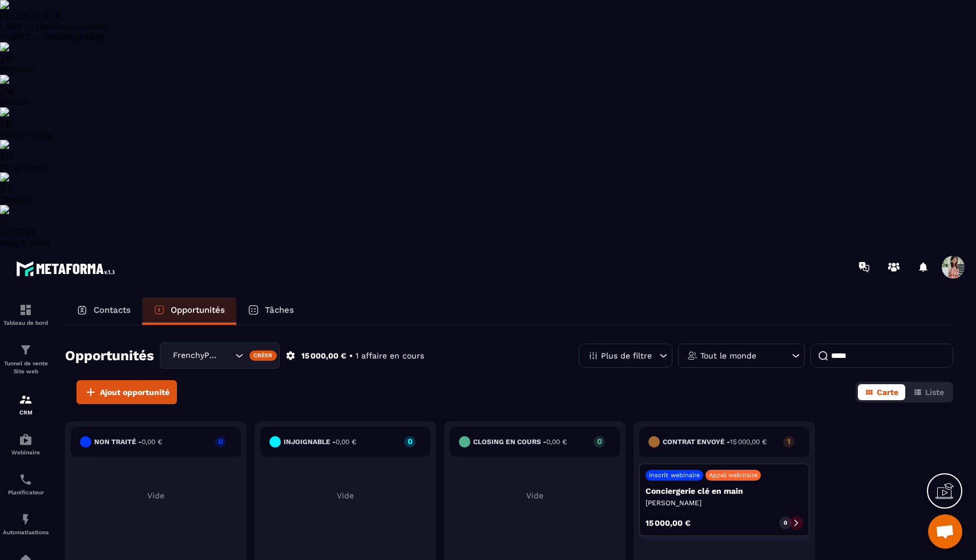 Image resolution: width=976 pixels, height=560 pixels. Describe the element at coordinates (319, 442) in the screenshot. I see `h6: injoignable -` at that location.